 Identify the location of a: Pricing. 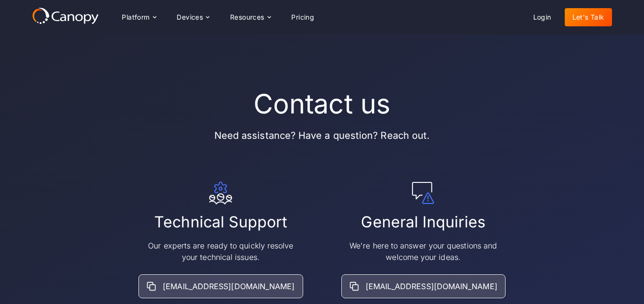
(303, 17).